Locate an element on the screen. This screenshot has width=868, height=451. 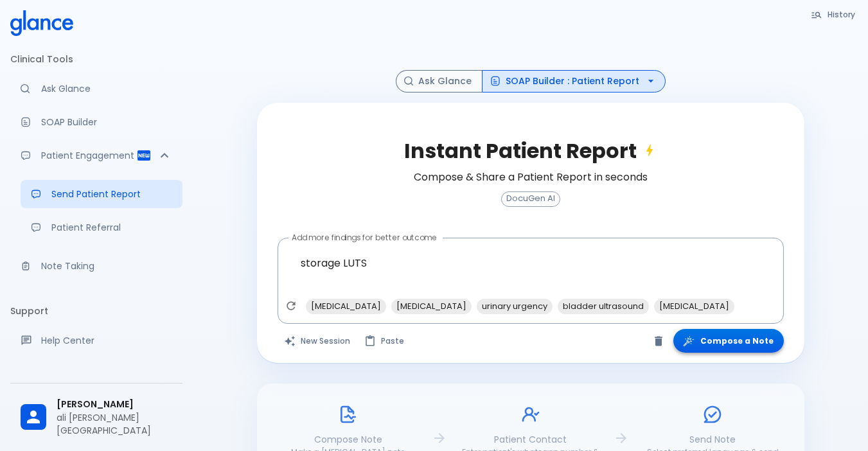
p: Note Taking is located at coordinates (107, 266).